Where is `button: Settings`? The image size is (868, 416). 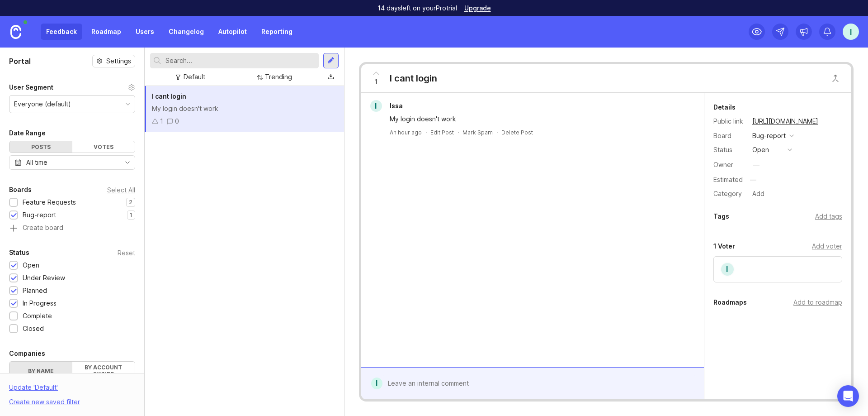 button: Settings is located at coordinates (113, 61).